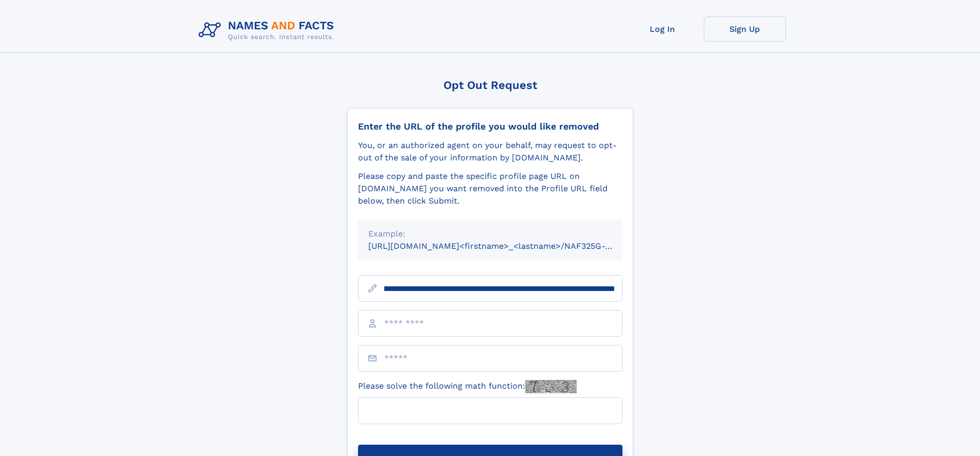 This screenshot has height=456, width=980. What do you see at coordinates (745, 29) in the screenshot?
I see `a: Sign Up` at bounding box center [745, 29].